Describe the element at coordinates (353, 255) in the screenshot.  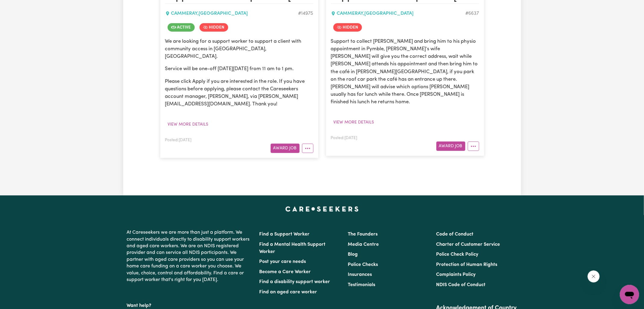
I see `a: Blog` at that location.